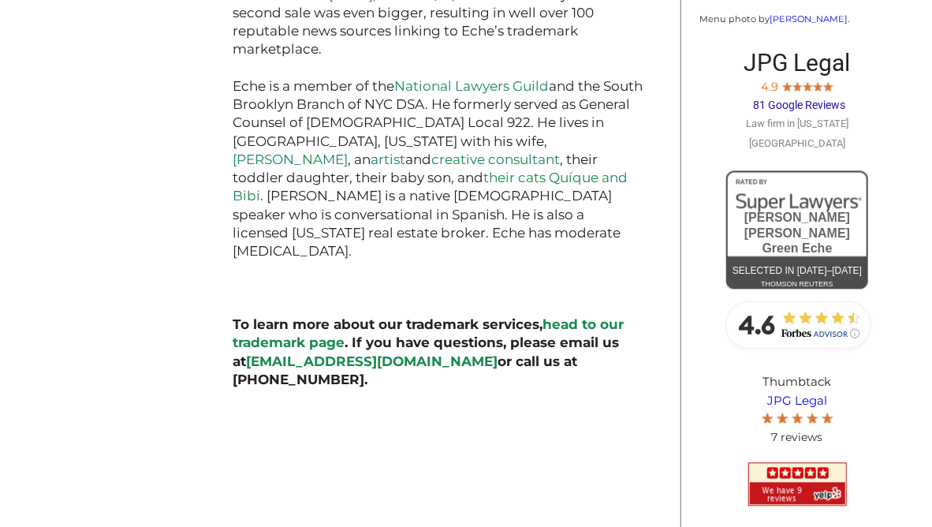 This screenshot has height=527, width=932. What do you see at coordinates (495, 159) in the screenshot?
I see `a: creative consultant` at bounding box center [495, 159].